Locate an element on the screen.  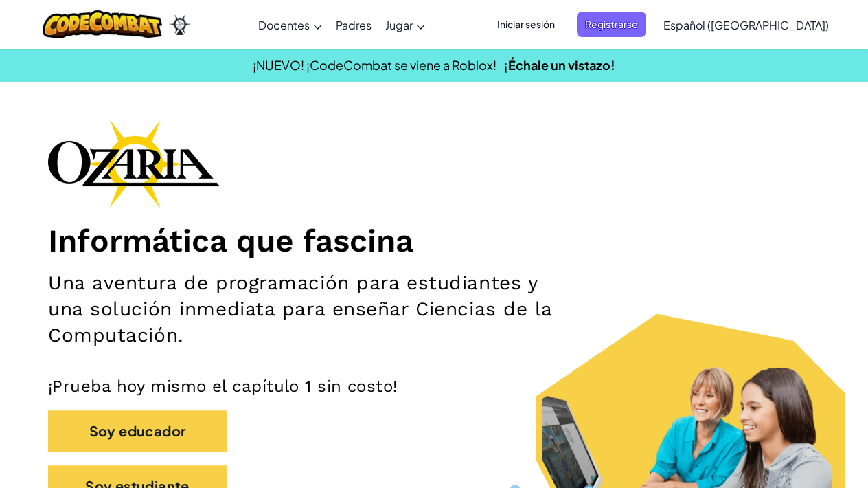
span: Registrarse is located at coordinates (611, 24).